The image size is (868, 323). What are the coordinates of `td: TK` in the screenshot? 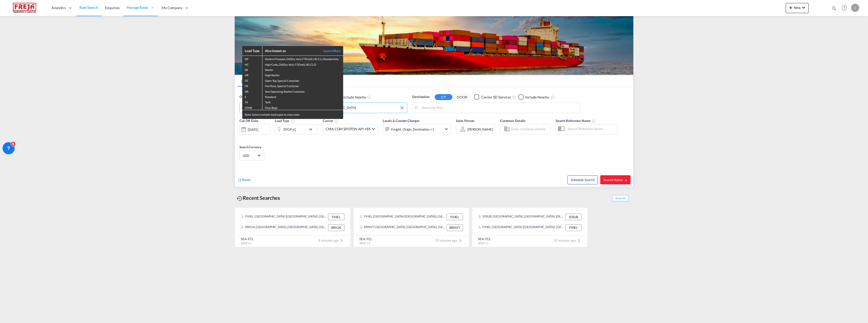 It's located at (253, 101).